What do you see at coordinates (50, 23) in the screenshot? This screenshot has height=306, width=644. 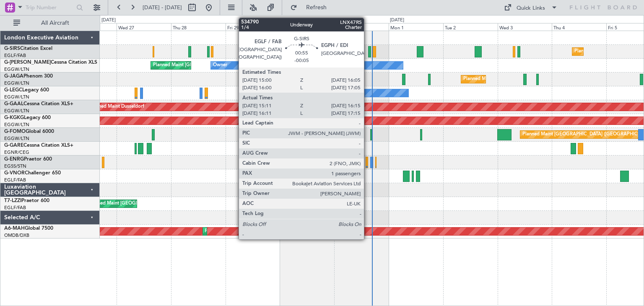 I see `button: All Aircraft` at bounding box center [50, 23].